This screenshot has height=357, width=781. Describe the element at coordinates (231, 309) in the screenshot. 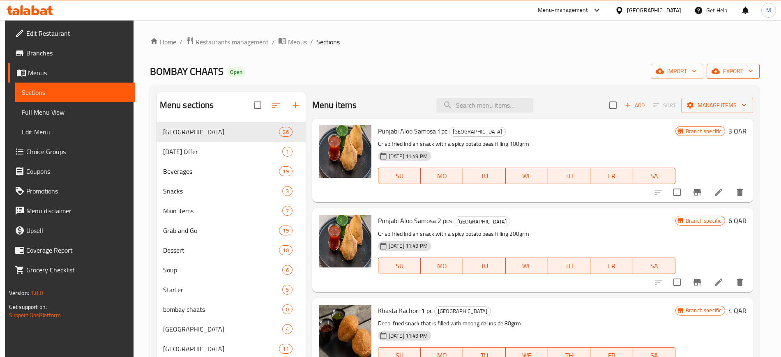

I see `div: bombay chaats0` at that location.